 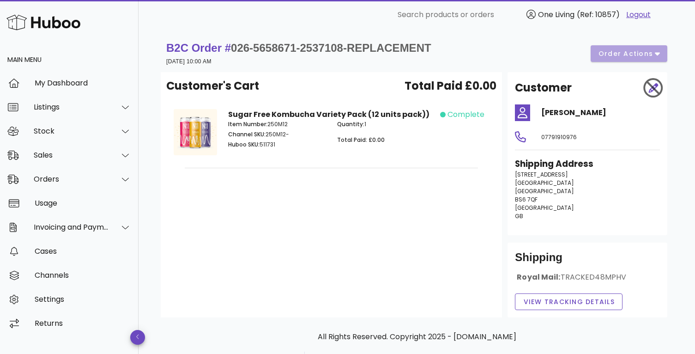 I want to click on span: Item Number:, so click(x=247, y=124).